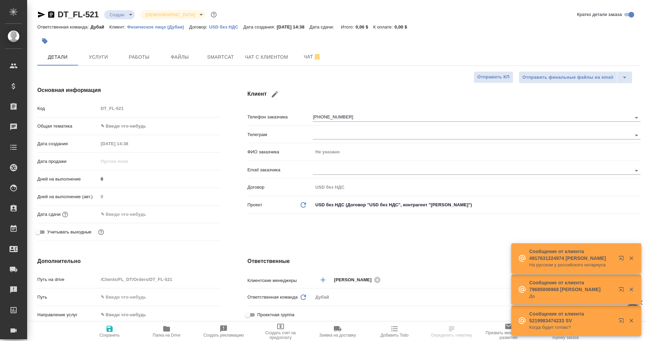  I want to click on button: Отправить КП, so click(493, 77).